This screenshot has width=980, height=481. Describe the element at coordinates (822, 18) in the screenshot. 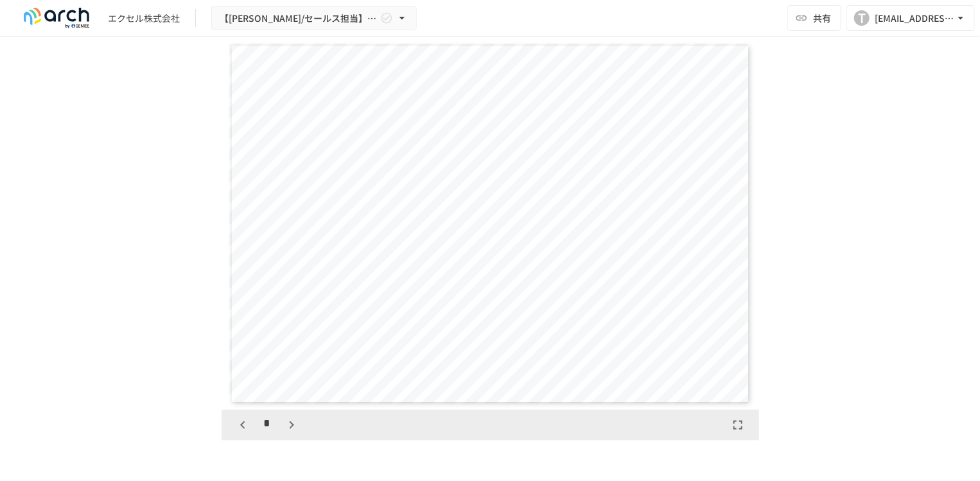

I see `span: 共有` at that location.